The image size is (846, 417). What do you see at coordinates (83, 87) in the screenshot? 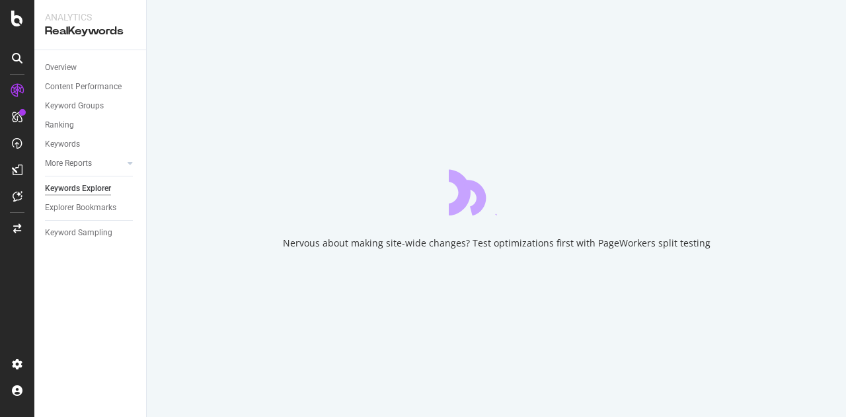
I see `div: Content Performance` at bounding box center [83, 87].